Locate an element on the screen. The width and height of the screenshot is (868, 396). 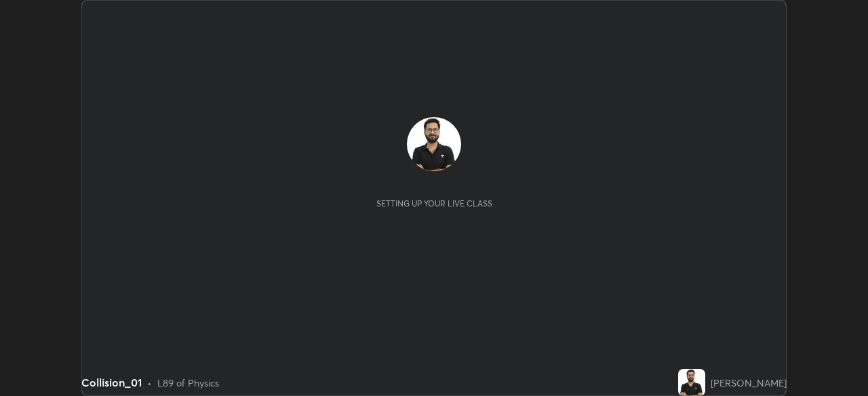
div: Setting up your live class is located at coordinates (434, 203).